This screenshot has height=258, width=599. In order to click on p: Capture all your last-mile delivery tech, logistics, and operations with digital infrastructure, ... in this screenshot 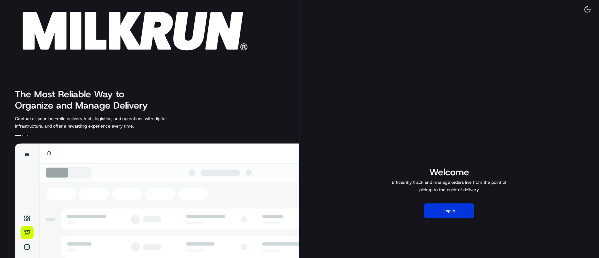, I will do `click(105, 122)`.